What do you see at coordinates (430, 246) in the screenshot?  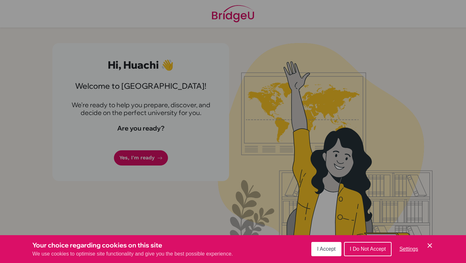 I see `button: Save and close` at bounding box center [430, 246].